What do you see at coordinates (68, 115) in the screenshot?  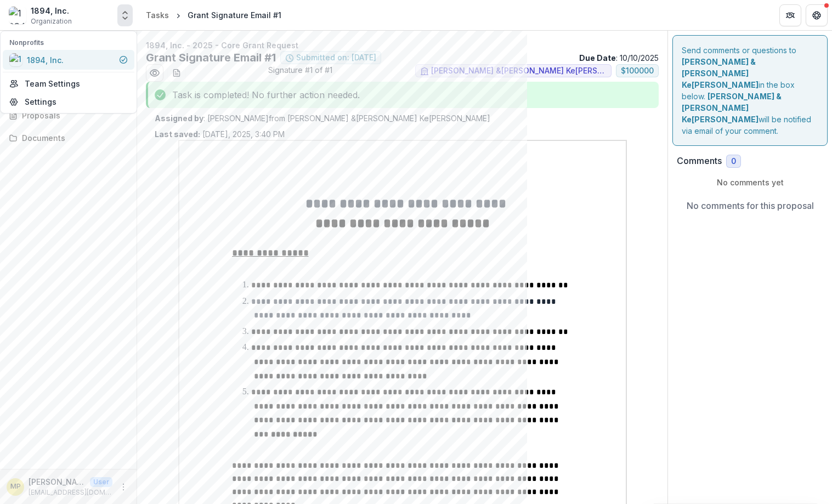 I see `a: Proposals` at bounding box center [68, 115].